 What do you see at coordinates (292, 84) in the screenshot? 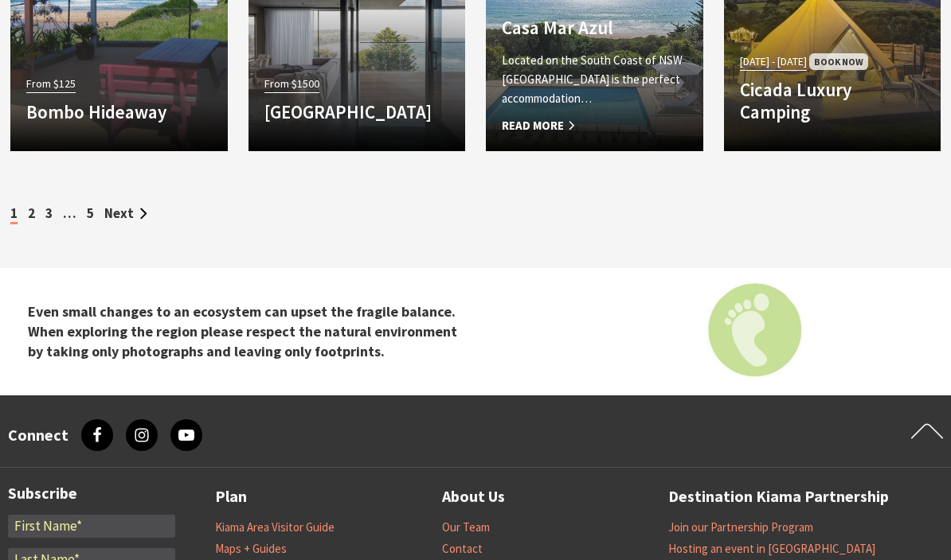
I see `span: From $1500` at bounding box center [292, 84].